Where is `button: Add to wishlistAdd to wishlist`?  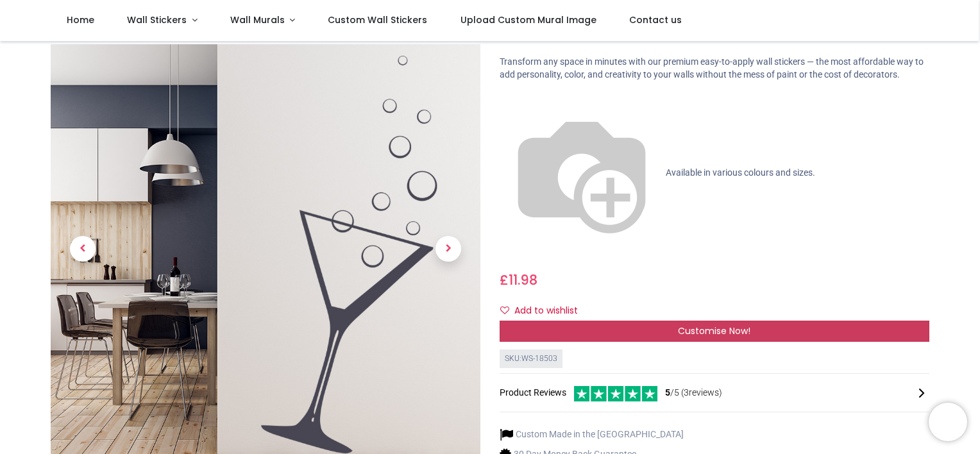 button: Add to wishlistAdd to wishlist is located at coordinates (544, 311).